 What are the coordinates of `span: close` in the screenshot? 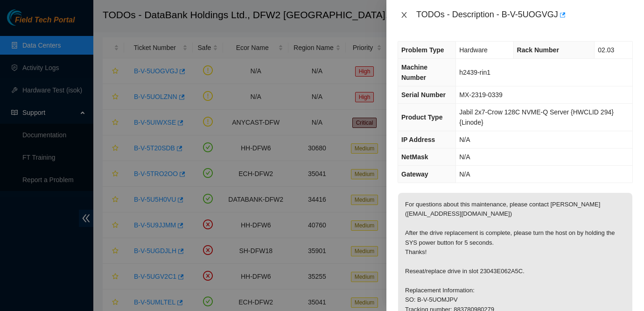 It's located at (404, 15).